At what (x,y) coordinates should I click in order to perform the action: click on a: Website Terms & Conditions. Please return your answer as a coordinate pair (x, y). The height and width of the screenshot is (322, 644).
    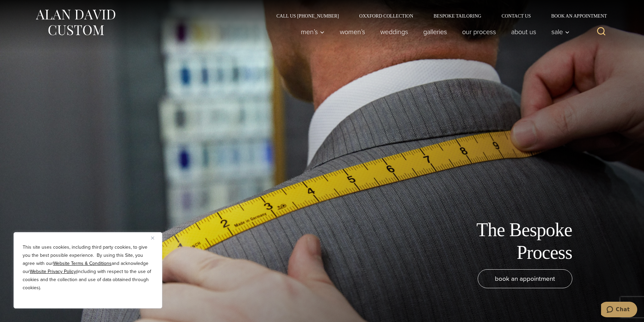
    Looking at the image, I should click on (82, 263).